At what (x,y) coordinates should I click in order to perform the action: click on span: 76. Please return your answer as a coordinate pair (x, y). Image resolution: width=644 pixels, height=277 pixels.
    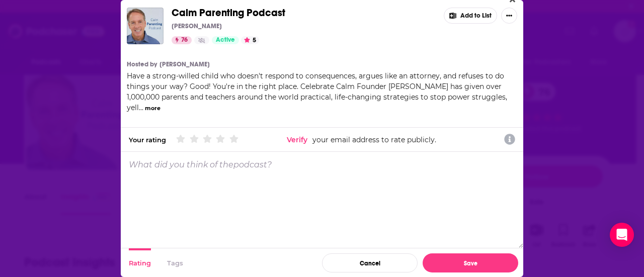
    Looking at the image, I should click on (184, 40).